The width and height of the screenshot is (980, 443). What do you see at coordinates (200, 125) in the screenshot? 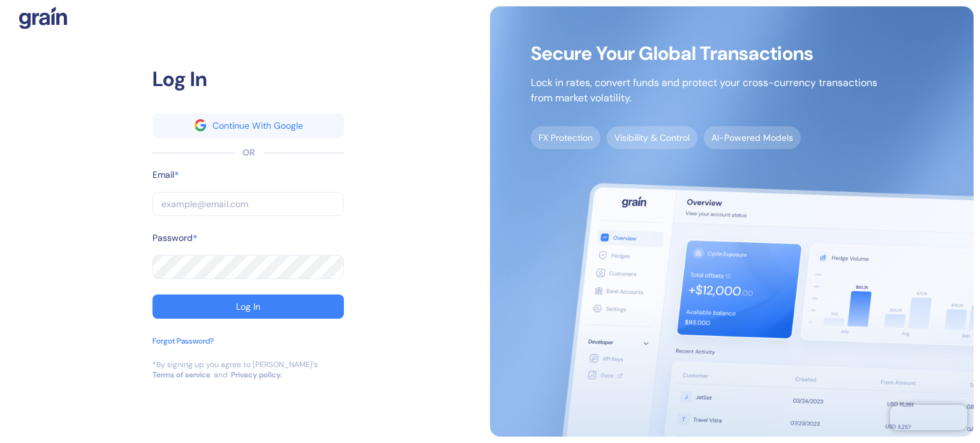
I see `img: google` at bounding box center [200, 125].